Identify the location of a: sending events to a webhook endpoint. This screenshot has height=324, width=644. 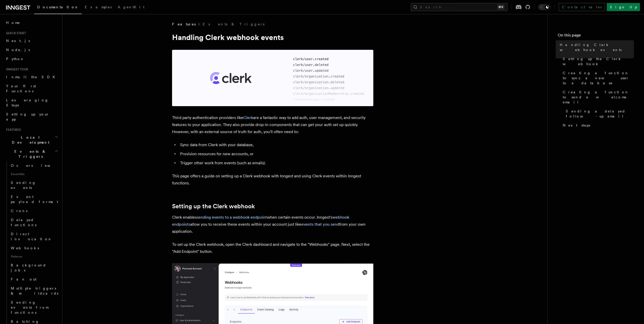
(231, 217).